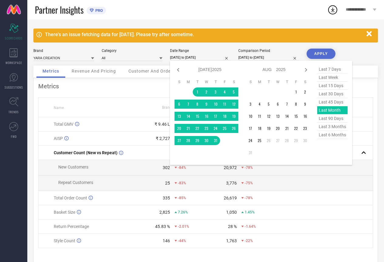  I want to click on span: SUGGESTIONS, so click(14, 87).